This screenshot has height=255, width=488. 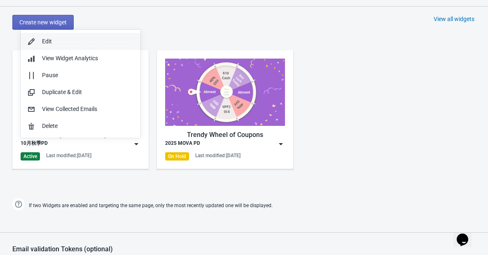 I want to click on div: Delete, so click(x=88, y=126).